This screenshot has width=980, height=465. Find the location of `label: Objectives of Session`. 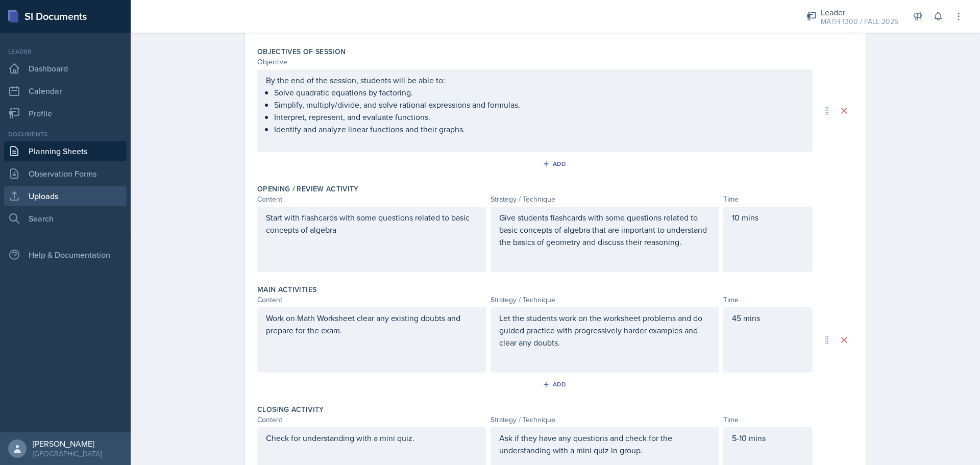

label: Objectives of Session is located at coordinates (301, 51).